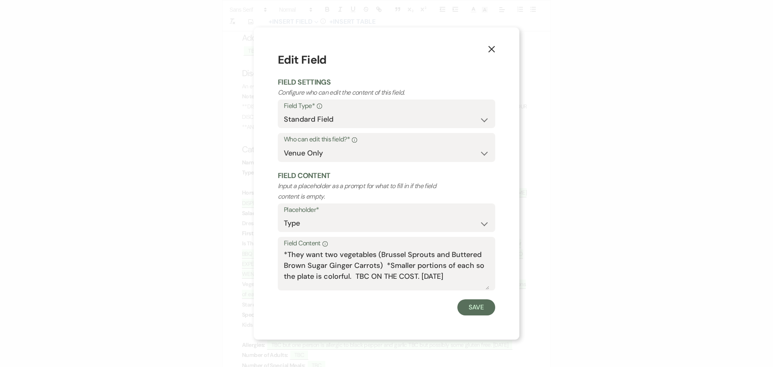 The image size is (773, 367). Describe the element at coordinates (386, 82) in the screenshot. I see `h2: Field Settings` at that location.